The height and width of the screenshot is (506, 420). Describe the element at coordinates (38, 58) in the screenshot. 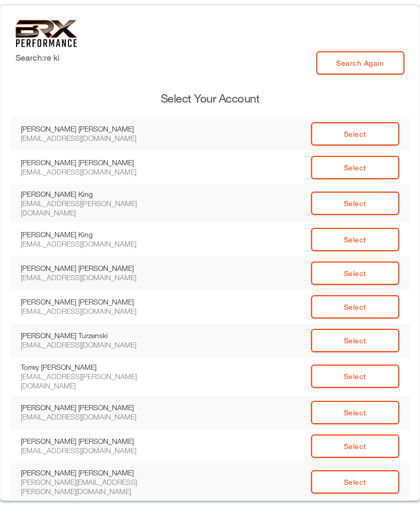

I see `label: Search: re ki` at that location.